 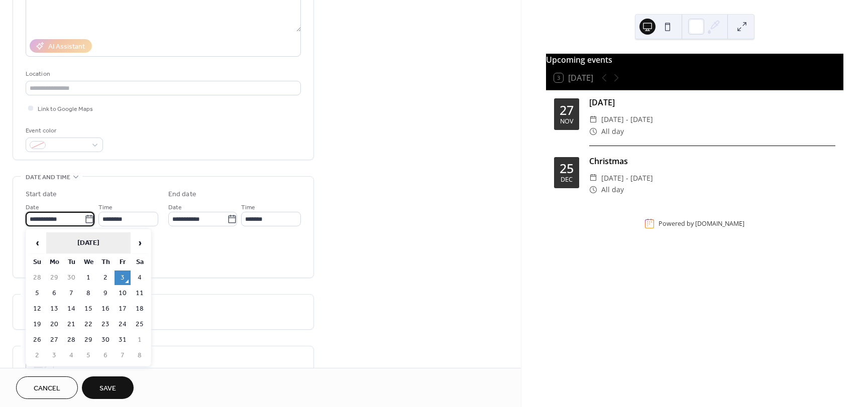 I want to click on th: Mo, so click(x=54, y=262).